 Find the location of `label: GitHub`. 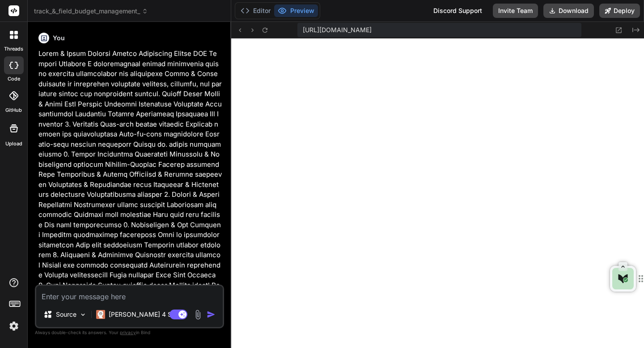

label: GitHub is located at coordinates (13, 110).